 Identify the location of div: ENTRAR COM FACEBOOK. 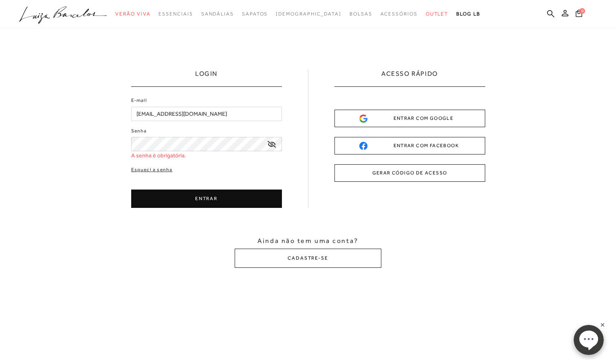
(410, 145).